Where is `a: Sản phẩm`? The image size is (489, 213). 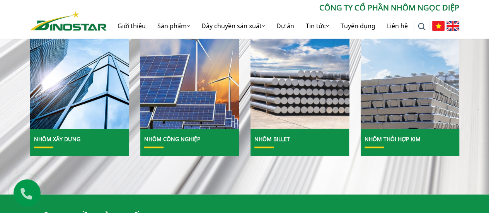 a: Sản phẩm is located at coordinates (174, 26).